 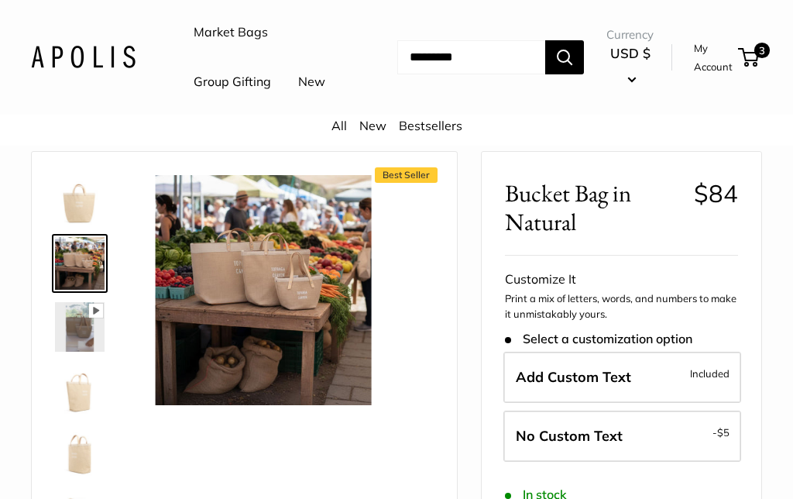 I want to click on input: Search..., so click(x=471, y=57).